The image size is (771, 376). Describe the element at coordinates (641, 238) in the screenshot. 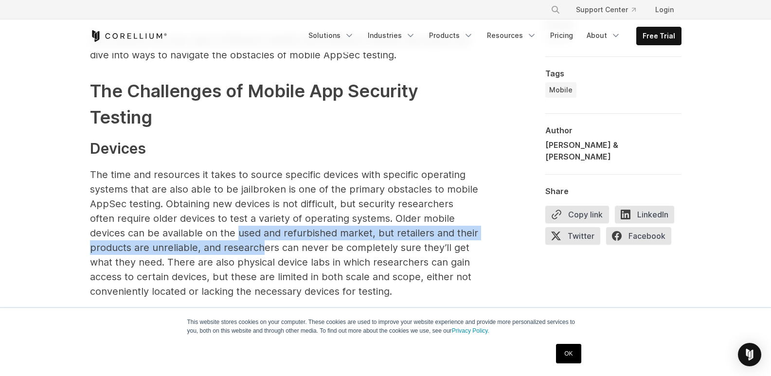

I see `a: Facebook` at that location.